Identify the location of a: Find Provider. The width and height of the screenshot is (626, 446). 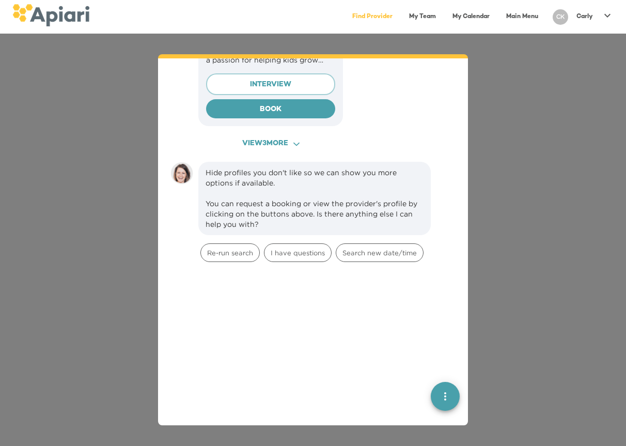
(372, 17).